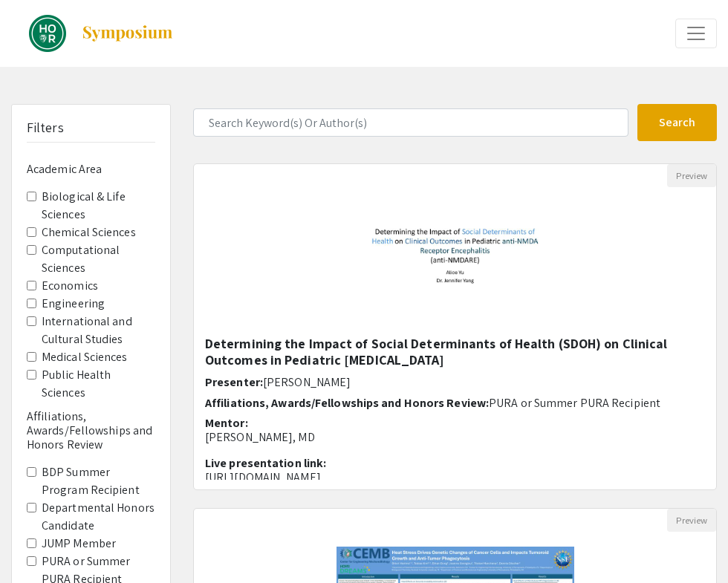  Describe the element at coordinates (79, 544) in the screenshot. I see `label: JUMP Member` at that location.